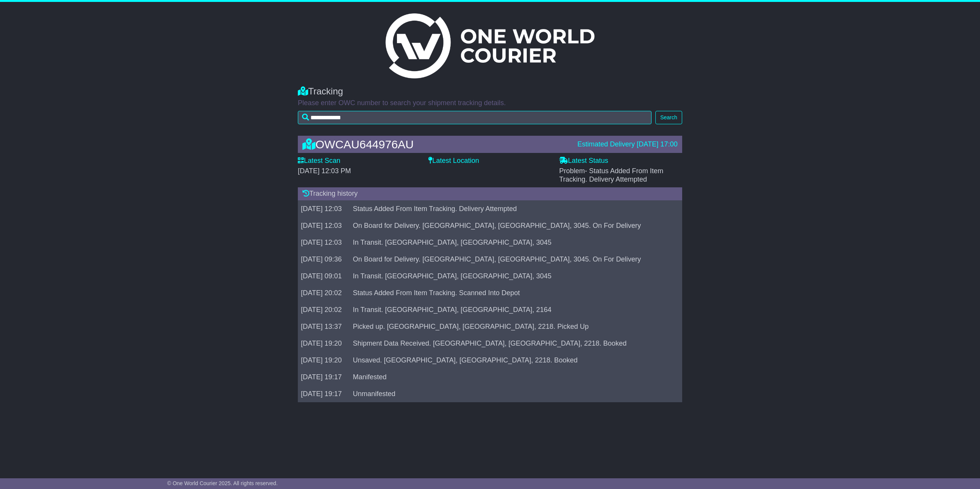  I want to click on div: Tracking history, so click(490, 194).